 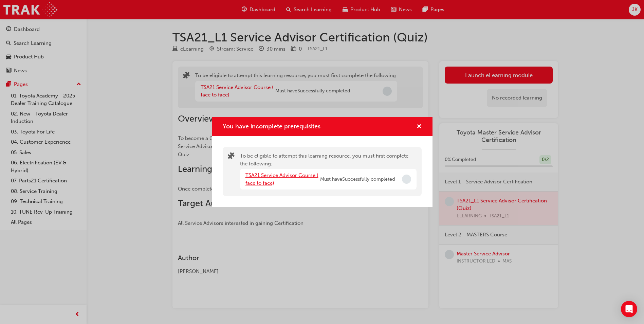 I want to click on span: You have incomplete prerequisites, so click(x=271, y=126).